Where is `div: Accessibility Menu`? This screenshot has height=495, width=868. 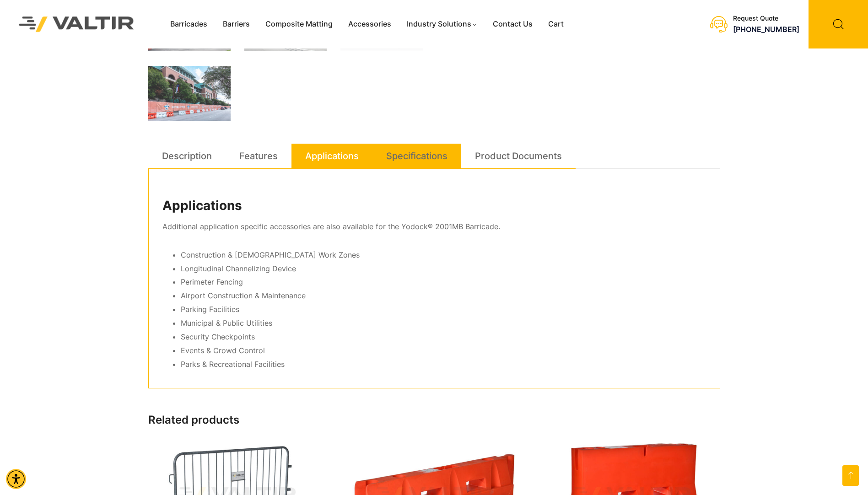
div: Accessibility Menu is located at coordinates (16, 479).